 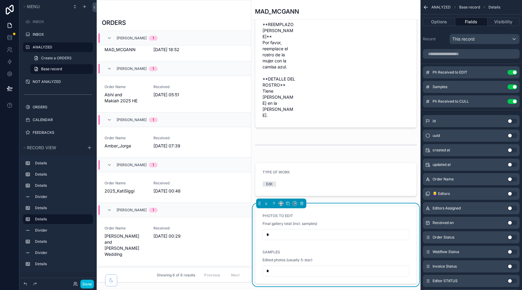 I want to click on span: Ph Received to EDIT, so click(x=450, y=72).